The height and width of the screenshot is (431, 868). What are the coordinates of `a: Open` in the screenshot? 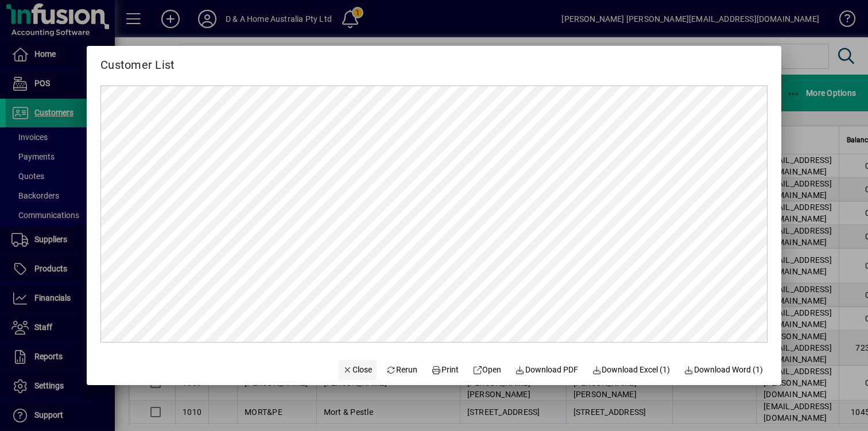 It's located at (487, 370).